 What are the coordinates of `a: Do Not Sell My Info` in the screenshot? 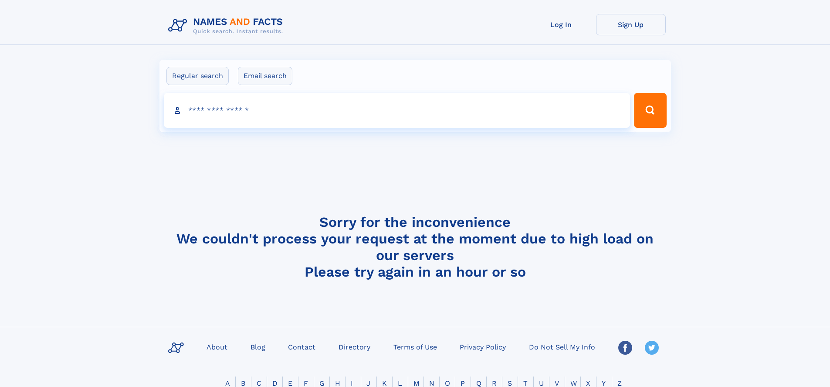 It's located at (562, 346).